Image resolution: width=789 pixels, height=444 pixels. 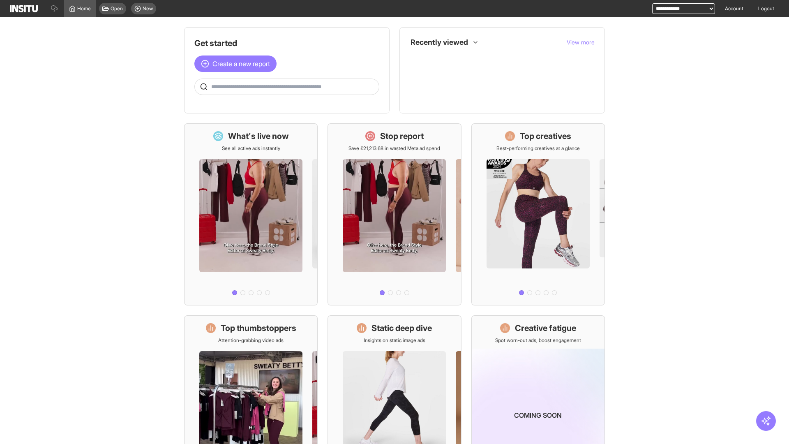 I want to click on button: Create a new report, so click(x=235, y=64).